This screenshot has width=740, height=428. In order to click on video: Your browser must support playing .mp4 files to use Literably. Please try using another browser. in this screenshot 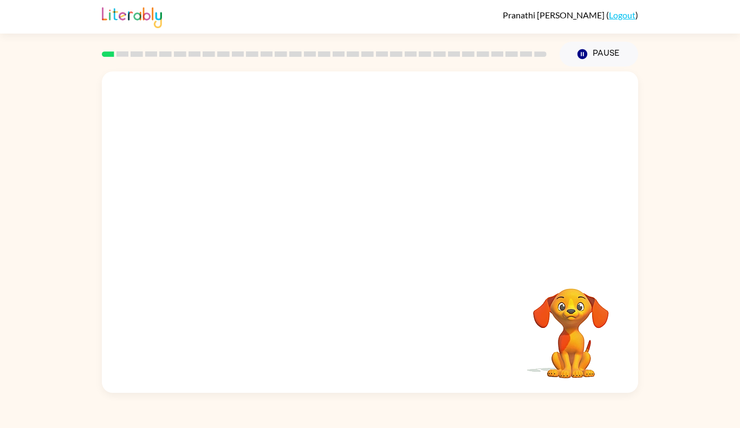, I will do `click(571, 326)`.